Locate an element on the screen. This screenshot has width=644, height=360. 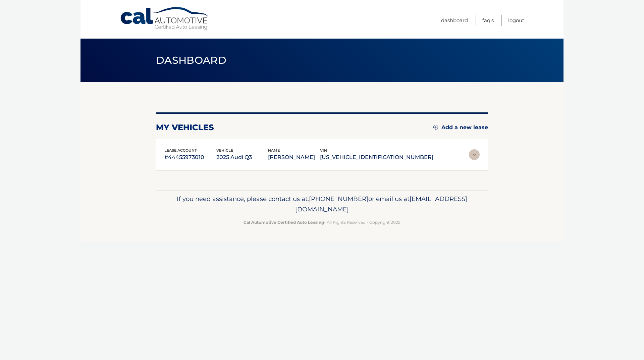
a: Logout is located at coordinates (516, 20).